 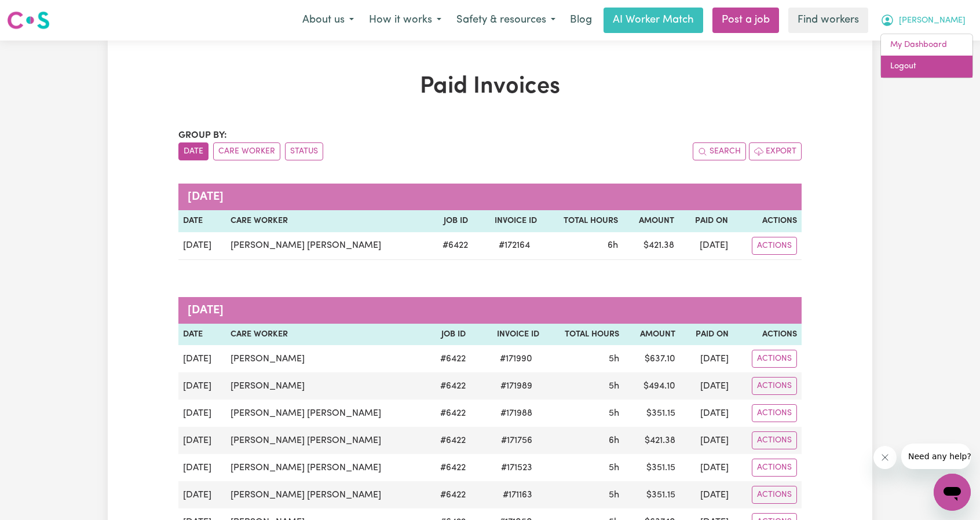 I want to click on span: # 171756, so click(x=517, y=440).